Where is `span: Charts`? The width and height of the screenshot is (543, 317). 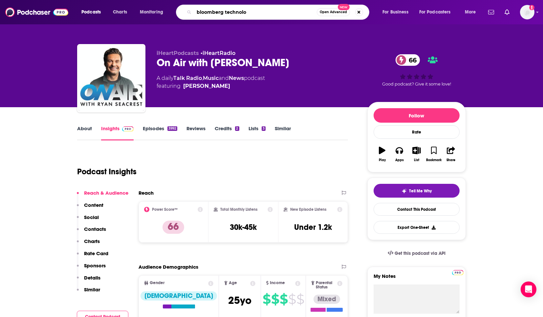
span: Charts is located at coordinates (120, 12).